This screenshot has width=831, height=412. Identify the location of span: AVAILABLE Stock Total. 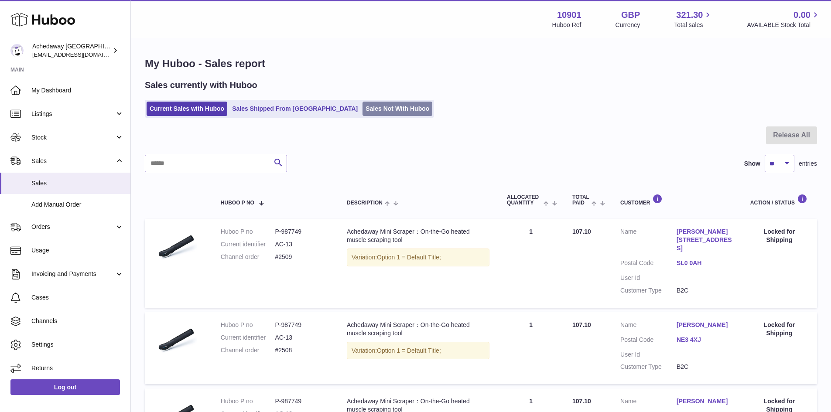
(784, 25).